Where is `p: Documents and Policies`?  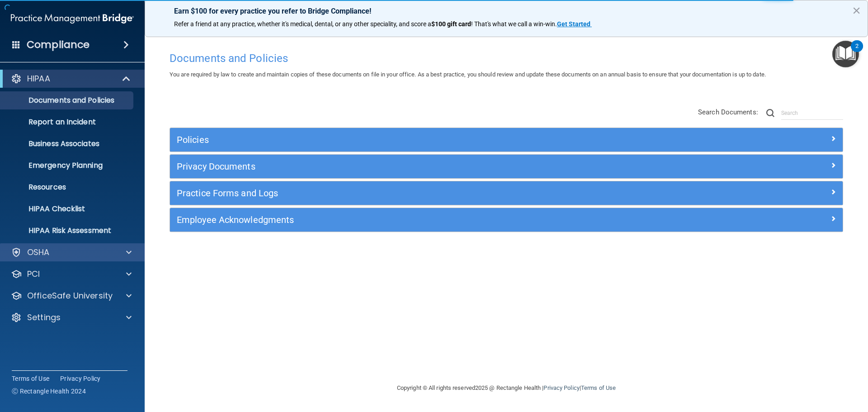 p: Documents and Policies is located at coordinates (67, 101).